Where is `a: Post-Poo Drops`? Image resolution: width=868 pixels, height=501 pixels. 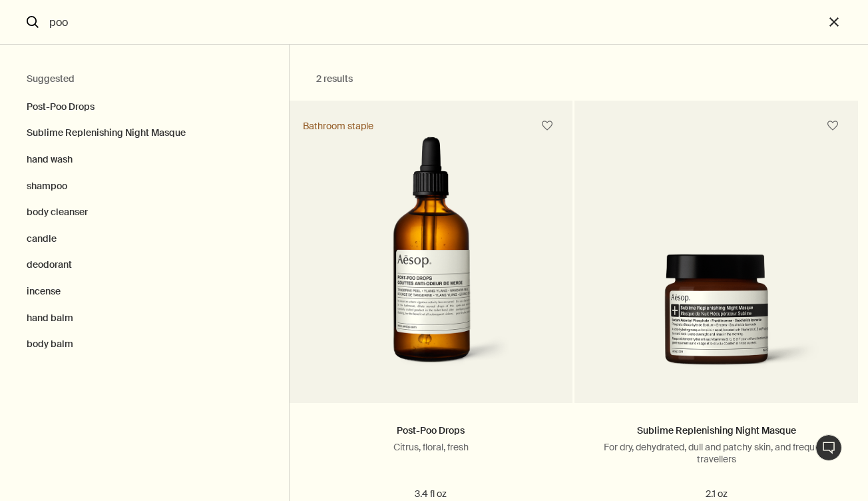
a: Post-Poo Drops is located at coordinates (431, 430).